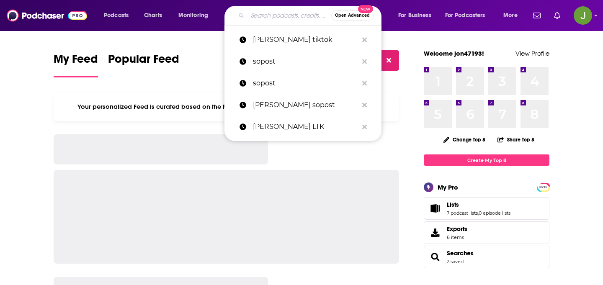  Describe the element at coordinates (76, 62) in the screenshot. I see `span: My Feed` at that location.